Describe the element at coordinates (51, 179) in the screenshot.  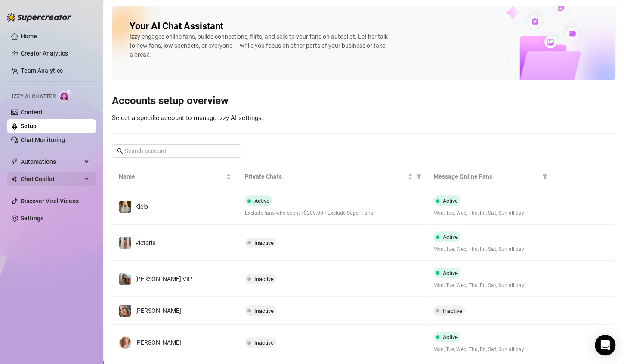
I see `span: Chat Copilot` at that location.